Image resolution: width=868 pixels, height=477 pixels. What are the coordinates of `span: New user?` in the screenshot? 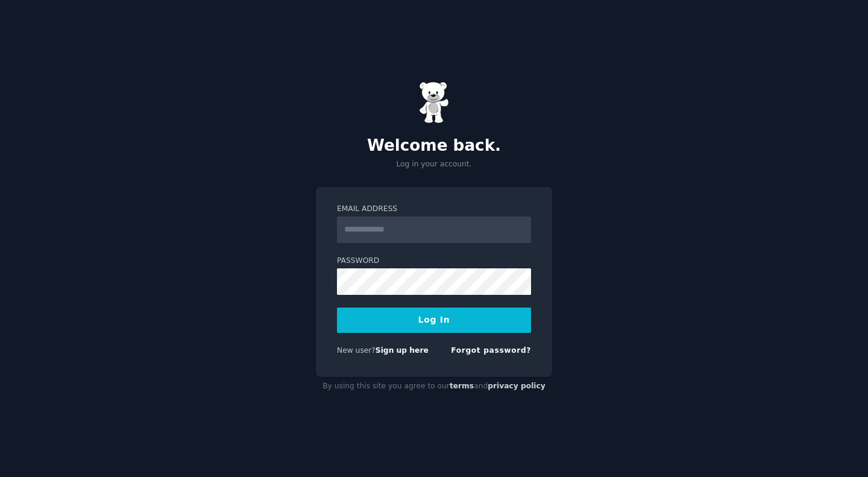 It's located at (356, 350).